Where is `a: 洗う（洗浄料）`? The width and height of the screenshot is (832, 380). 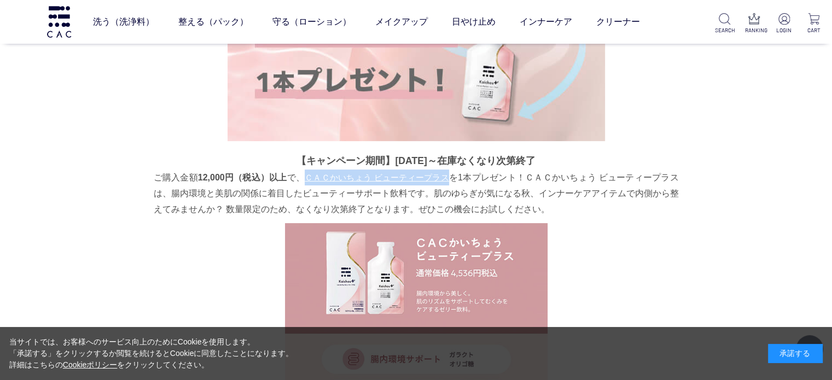 a: 洗う（洗浄料） is located at coordinates (124, 22).